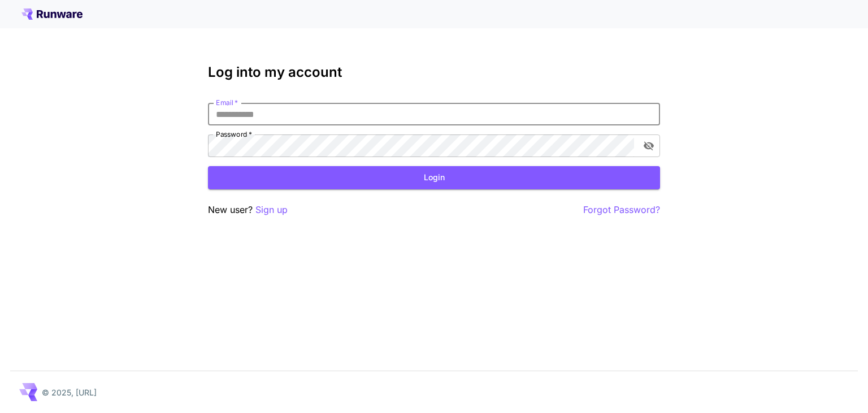 This screenshot has width=868, height=413. Describe the element at coordinates (271, 209) in the screenshot. I see `p: Sign up` at that location.